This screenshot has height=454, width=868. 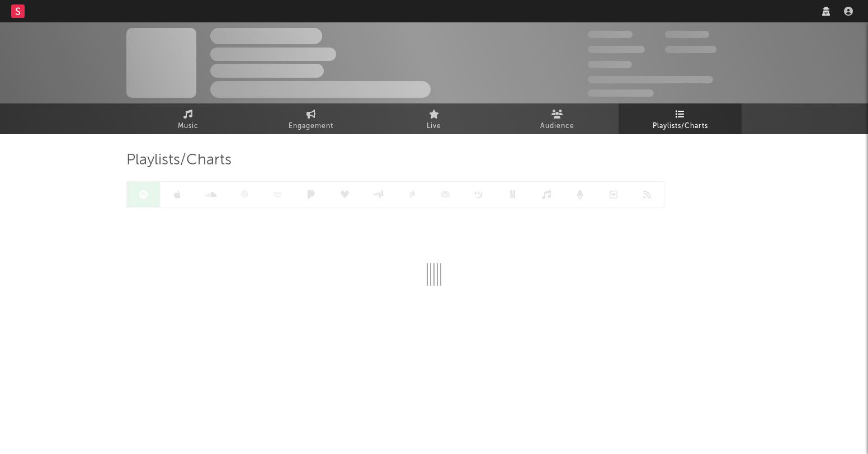 I want to click on span: 50,000,000 Monthly Listeners, so click(x=651, y=80).